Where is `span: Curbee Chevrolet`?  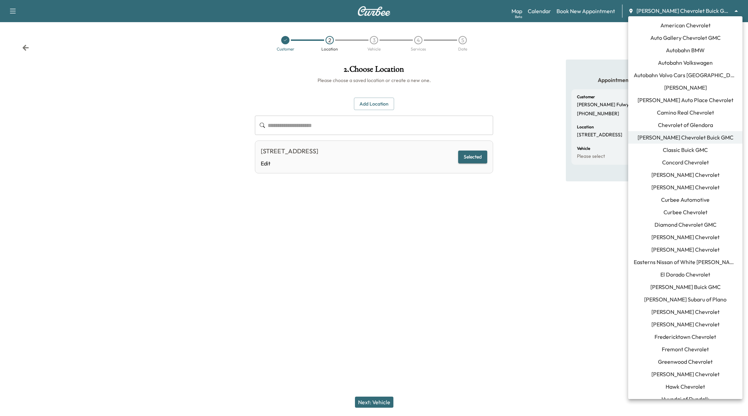
span: Curbee Chevrolet is located at coordinates (685, 212).